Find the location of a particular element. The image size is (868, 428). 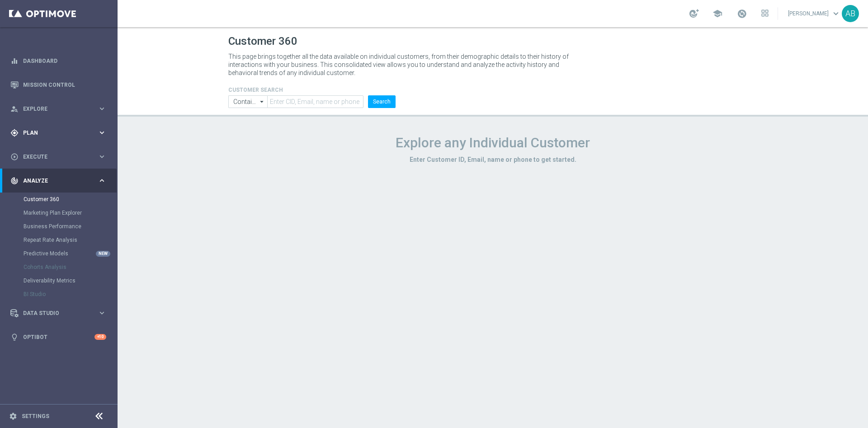

a: Predictive Models is located at coordinates (59, 253).